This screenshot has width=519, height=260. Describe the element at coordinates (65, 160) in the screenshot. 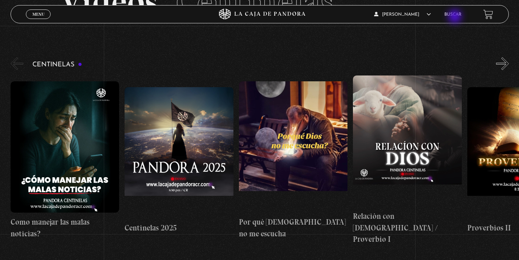

I see `a: Como manejar las malas noticias?` at that location.